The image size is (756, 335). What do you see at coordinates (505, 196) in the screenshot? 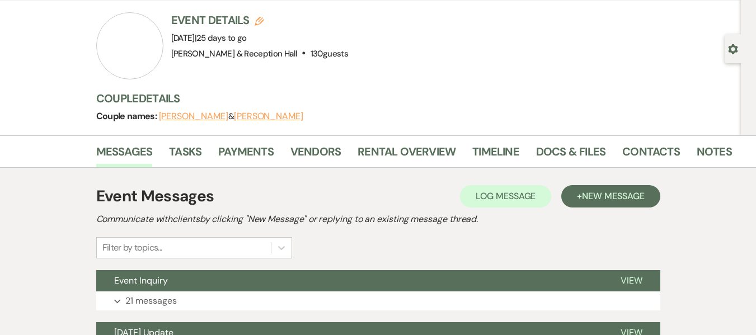
I see `span: Log Message` at bounding box center [505, 196].